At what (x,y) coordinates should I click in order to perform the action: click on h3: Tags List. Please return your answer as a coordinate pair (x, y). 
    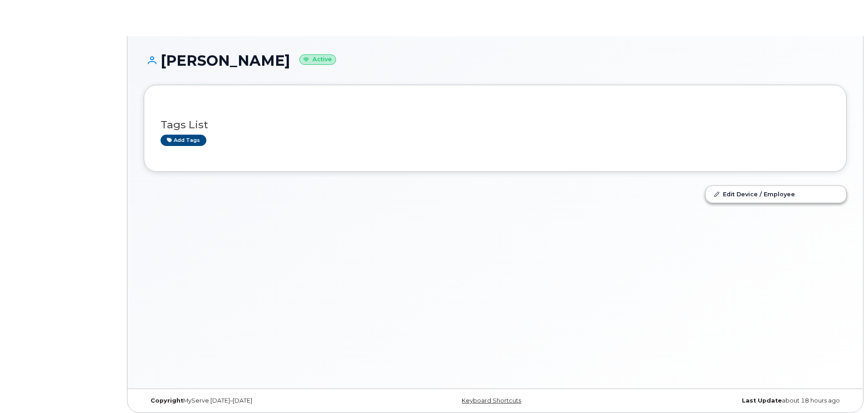
    Looking at the image, I should click on (495, 125).